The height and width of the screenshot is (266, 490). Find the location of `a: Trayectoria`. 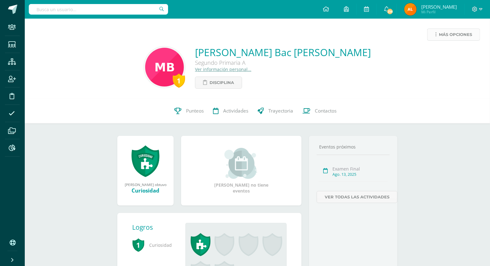

a: Trayectoria is located at coordinates (276, 111).